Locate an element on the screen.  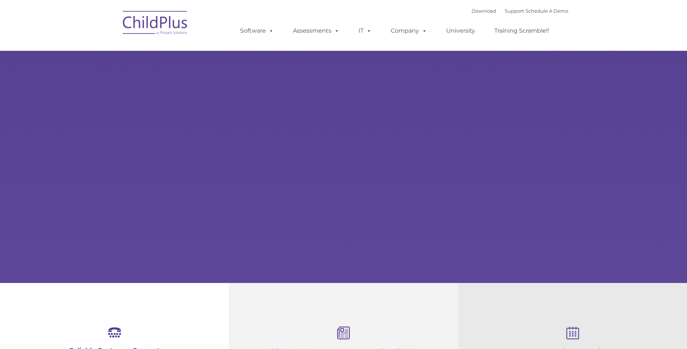
a: University is located at coordinates (461, 31).